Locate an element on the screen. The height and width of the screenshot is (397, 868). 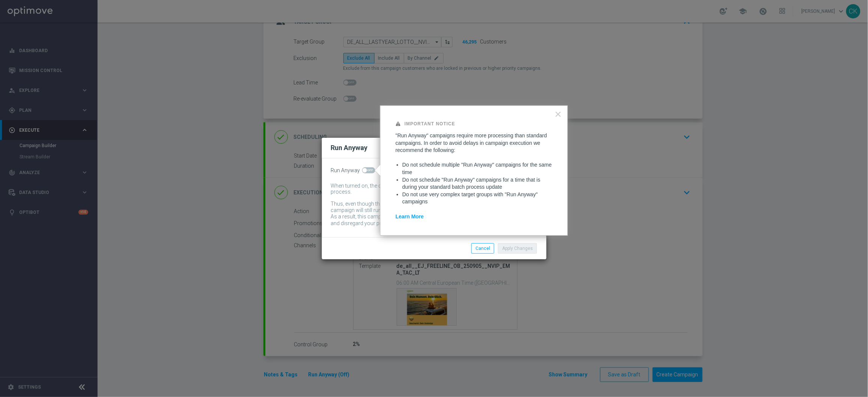
div: As a result, this campaign might include customers whose data has been changed and disregard your... is located at coordinates (429, 221).